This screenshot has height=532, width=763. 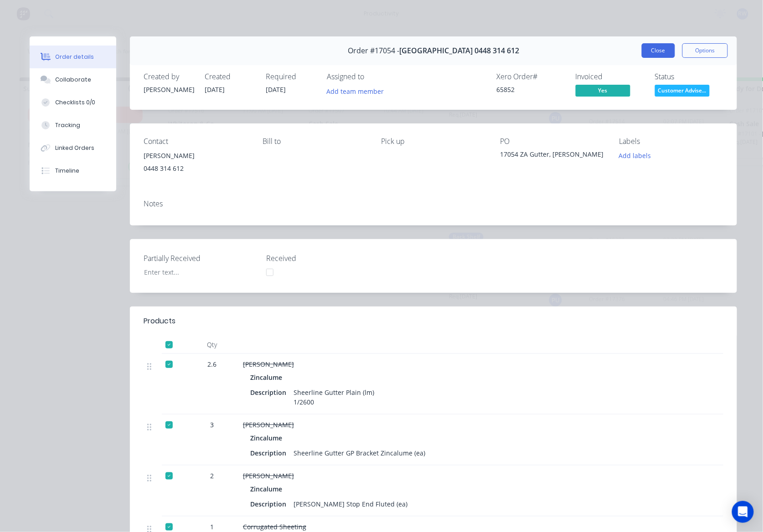 What do you see at coordinates (212, 526) in the screenshot?
I see `span: 1` at bounding box center [212, 526].